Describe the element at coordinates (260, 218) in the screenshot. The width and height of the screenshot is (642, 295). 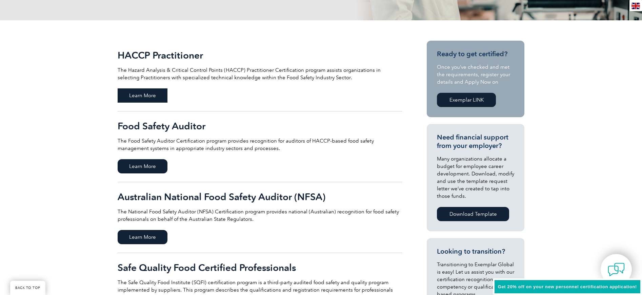
I see `a: Australian National Food Safety Auditor (NFSA) The National Food Safety Auditor (NFSA) Certificat...` at that location.